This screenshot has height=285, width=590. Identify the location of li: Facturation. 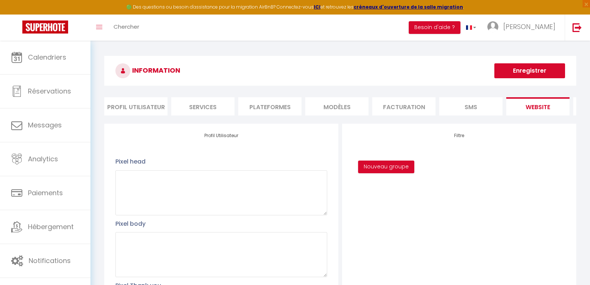
(404, 106).